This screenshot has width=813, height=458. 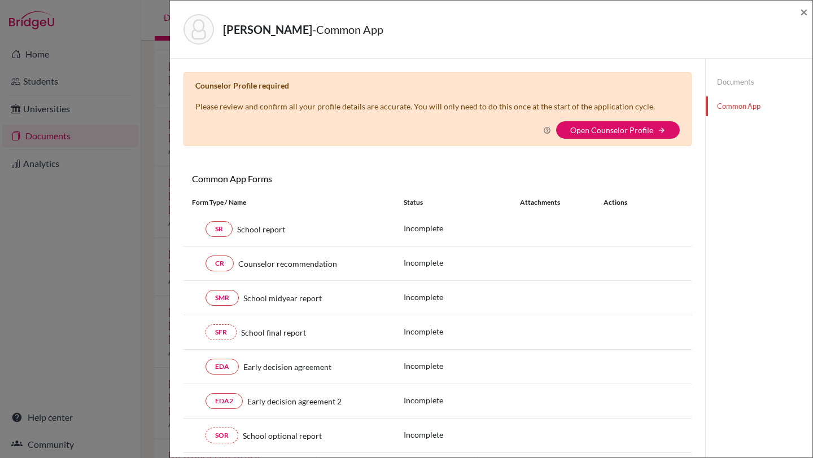 What do you see at coordinates (282, 298) in the screenshot?
I see `span: School midyear report` at bounding box center [282, 298].